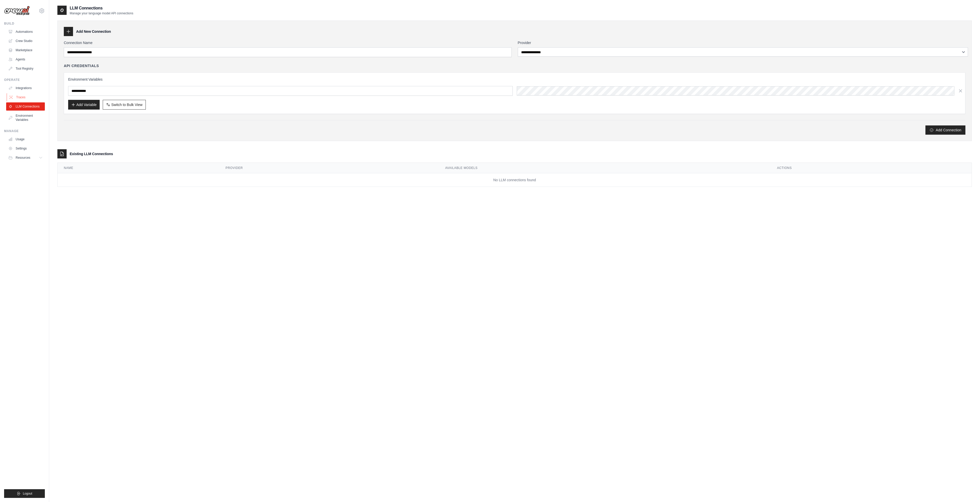  I want to click on a: Integrations, so click(25, 88).